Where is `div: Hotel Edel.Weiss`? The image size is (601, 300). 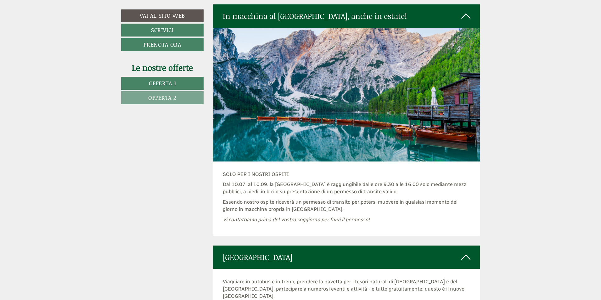
div: Hotel Edel.Weiss is located at coordinates (54, 21).